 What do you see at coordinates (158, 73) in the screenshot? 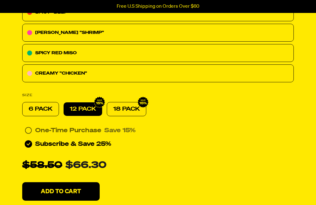
I see `div: CREAMY "CHICKEN"` at bounding box center [158, 73].